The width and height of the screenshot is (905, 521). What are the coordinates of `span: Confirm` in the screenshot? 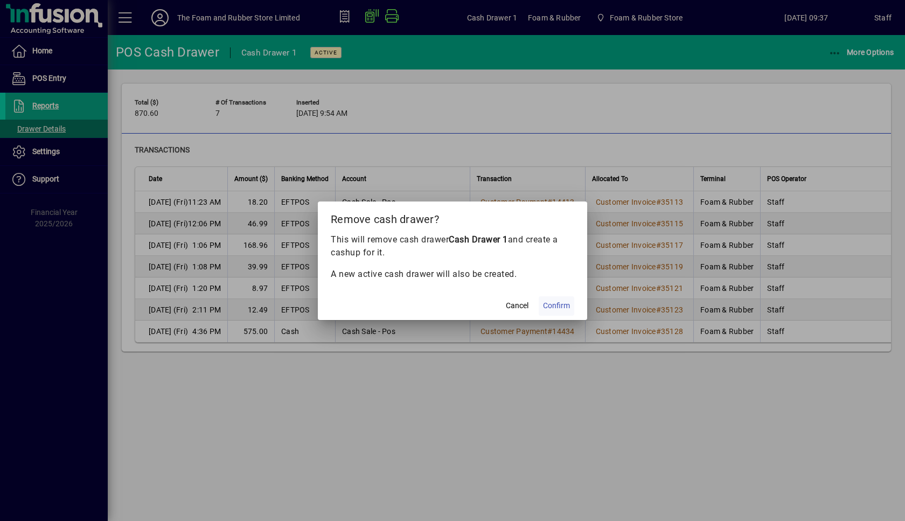 It's located at (556, 305).